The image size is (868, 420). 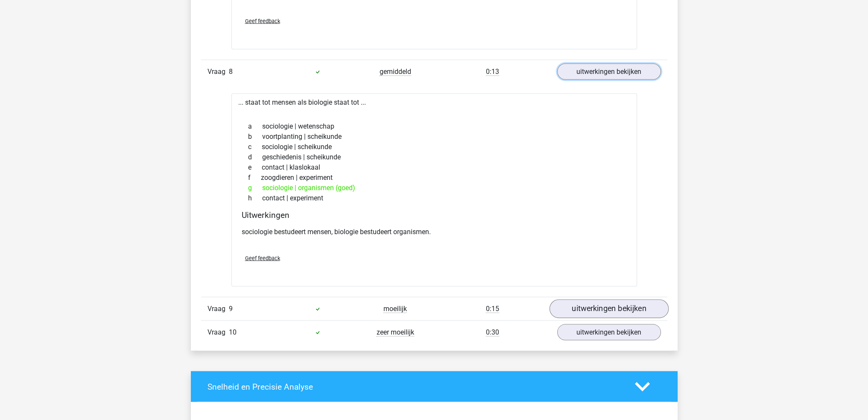 I want to click on span: moeilijk, so click(x=395, y=309).